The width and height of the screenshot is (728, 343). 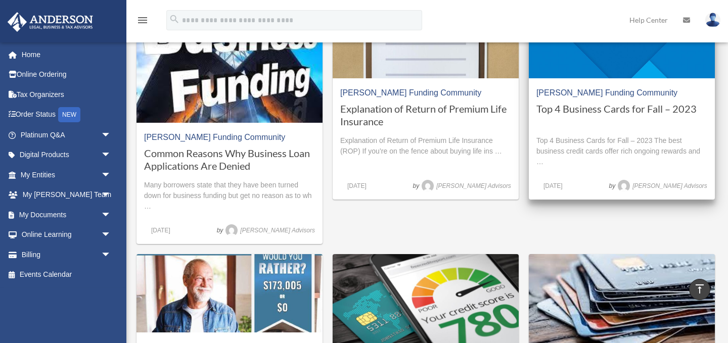 What do you see at coordinates (67, 135) in the screenshot?
I see `a: Platinum Q&Aarrow_drop_down` at bounding box center [67, 135].